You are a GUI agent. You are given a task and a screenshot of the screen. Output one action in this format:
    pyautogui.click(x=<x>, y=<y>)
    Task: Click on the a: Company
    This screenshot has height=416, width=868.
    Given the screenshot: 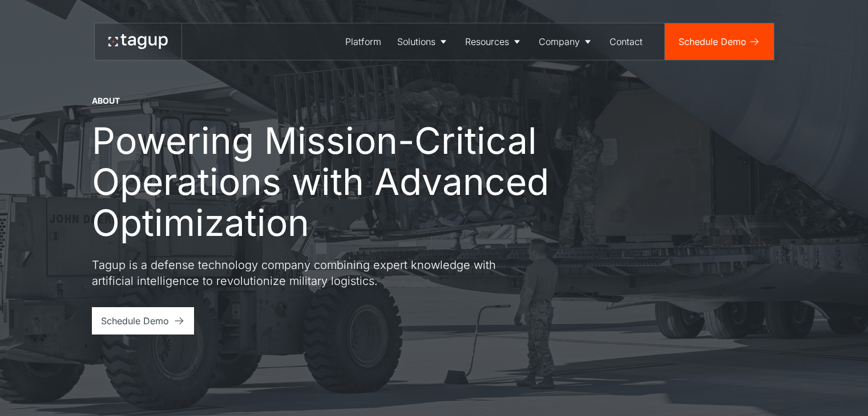 What is the action you would take?
    pyautogui.click(x=566, y=41)
    